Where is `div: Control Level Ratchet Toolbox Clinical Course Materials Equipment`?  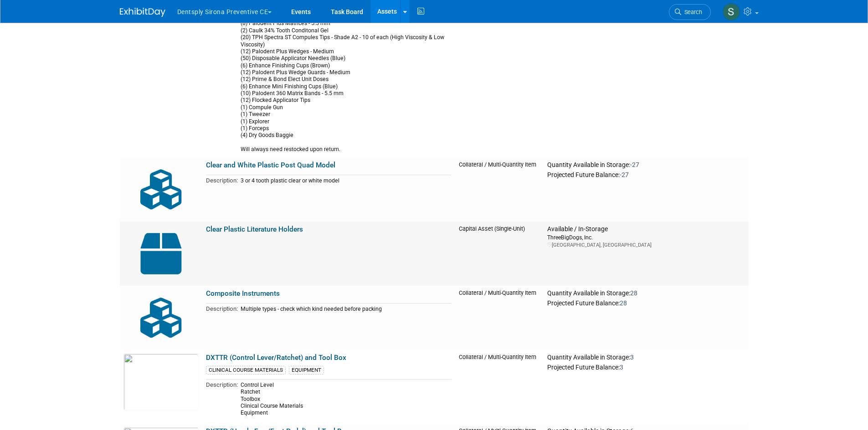
div: Control Level Ratchet Toolbox Clinical Course Materials Equipment is located at coordinates (347, 399).